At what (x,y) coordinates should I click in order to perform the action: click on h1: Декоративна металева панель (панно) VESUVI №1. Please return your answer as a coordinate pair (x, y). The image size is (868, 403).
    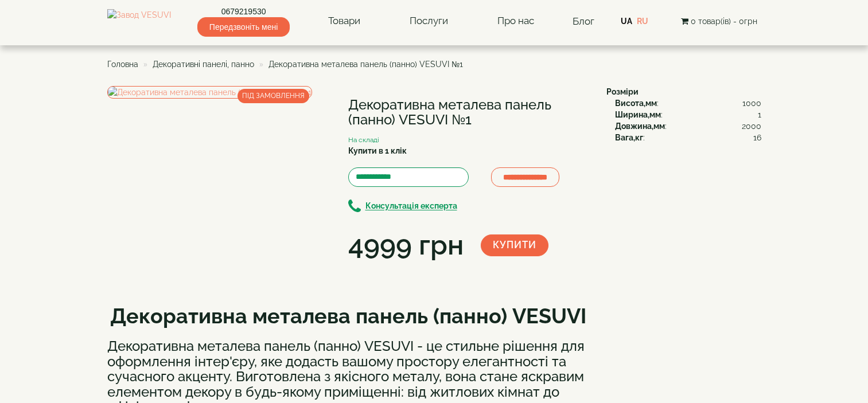
    Looking at the image, I should click on (469, 112).